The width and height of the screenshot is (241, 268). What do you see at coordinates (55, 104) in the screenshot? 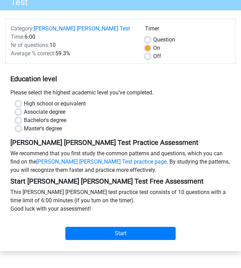
I see `label: High school or equivalent` at bounding box center [55, 104].